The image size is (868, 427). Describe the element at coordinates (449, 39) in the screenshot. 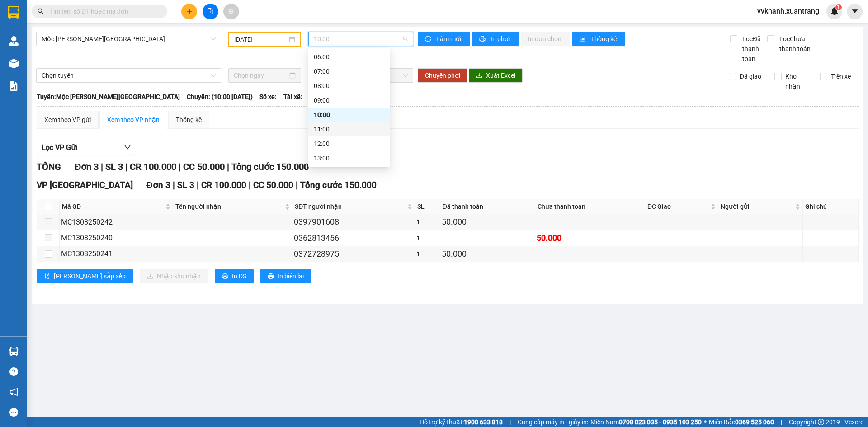

I see `span: Làm mới` at that location.